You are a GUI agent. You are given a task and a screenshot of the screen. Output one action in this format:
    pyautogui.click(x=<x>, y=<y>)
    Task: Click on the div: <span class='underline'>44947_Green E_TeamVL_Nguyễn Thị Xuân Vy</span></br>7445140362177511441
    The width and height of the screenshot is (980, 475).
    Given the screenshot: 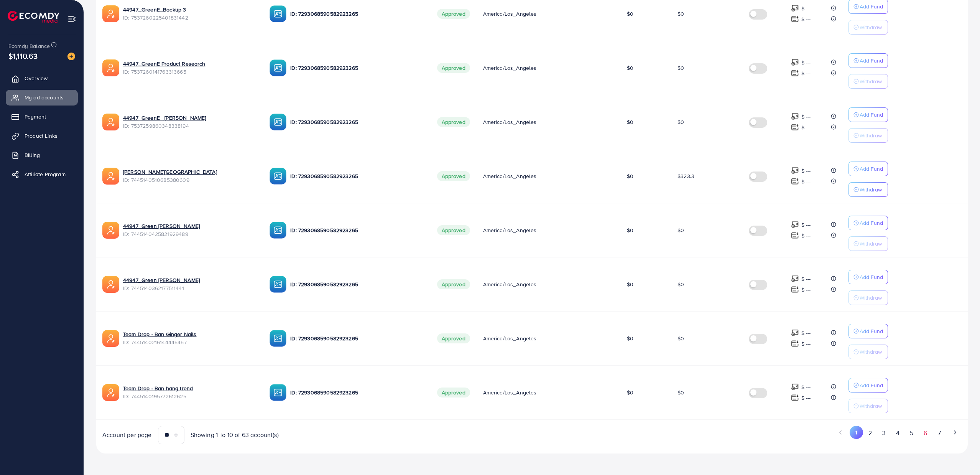 What is the action you would take?
    pyautogui.click(x=190, y=284)
    